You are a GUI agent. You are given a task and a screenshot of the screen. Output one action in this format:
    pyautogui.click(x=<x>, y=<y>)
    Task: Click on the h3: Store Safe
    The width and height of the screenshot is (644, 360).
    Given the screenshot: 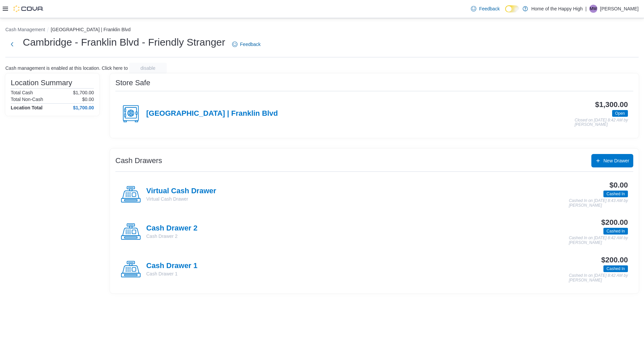 What is the action you would take?
    pyautogui.click(x=133, y=83)
    